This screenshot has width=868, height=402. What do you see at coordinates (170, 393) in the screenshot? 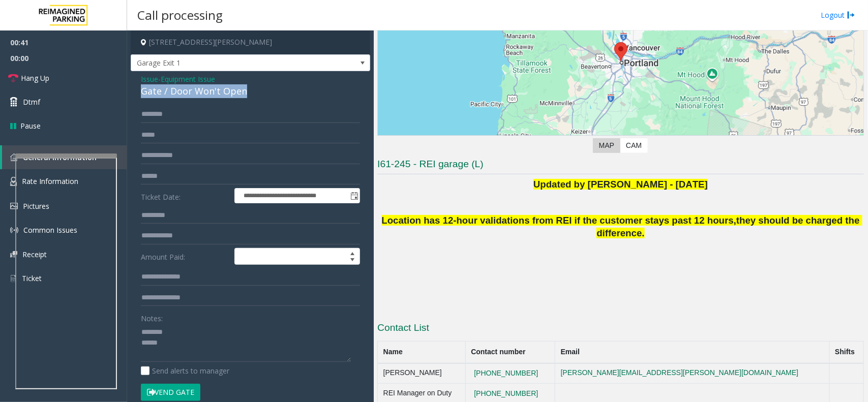
I see `button: Vend Gate` at bounding box center [170, 393].